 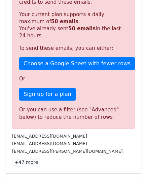 What do you see at coordinates (73, 48) in the screenshot?
I see `p: To send these emails, you can either:` at bounding box center [73, 48].